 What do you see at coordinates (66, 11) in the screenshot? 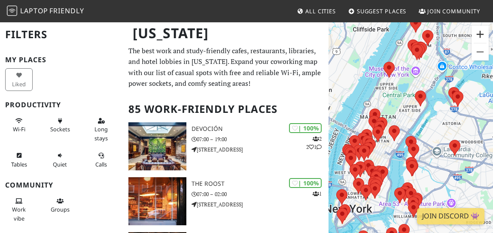
I see `span: Friendly` at bounding box center [66, 11].